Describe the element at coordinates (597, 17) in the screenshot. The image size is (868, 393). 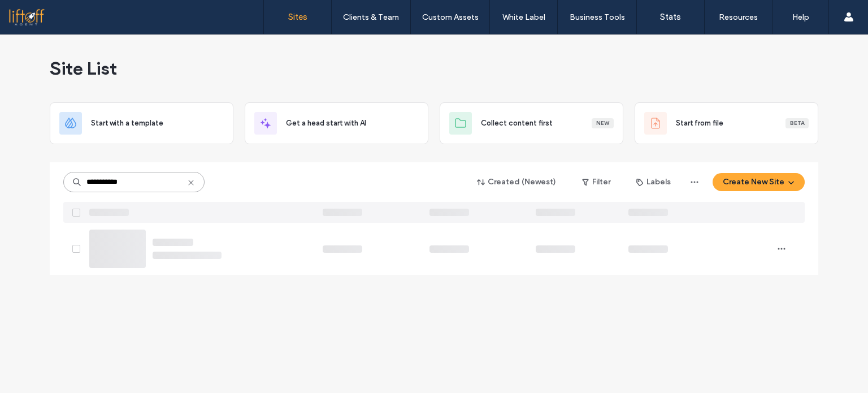
I see `label: Business Tools` at that location.